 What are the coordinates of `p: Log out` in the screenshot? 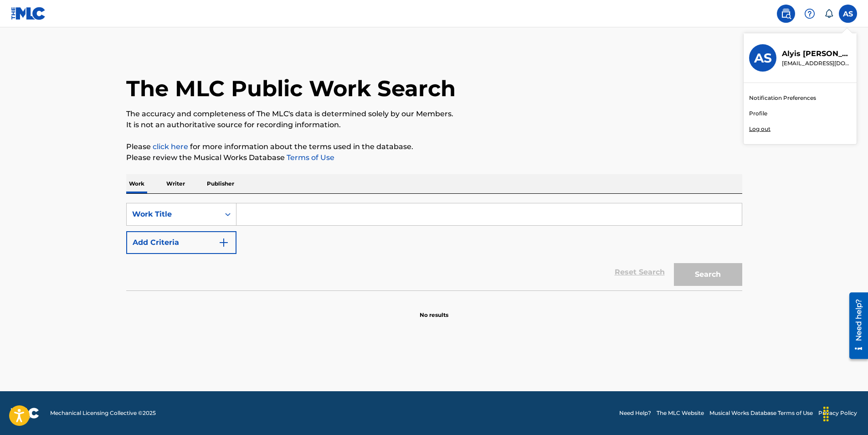 It's located at (760, 129).